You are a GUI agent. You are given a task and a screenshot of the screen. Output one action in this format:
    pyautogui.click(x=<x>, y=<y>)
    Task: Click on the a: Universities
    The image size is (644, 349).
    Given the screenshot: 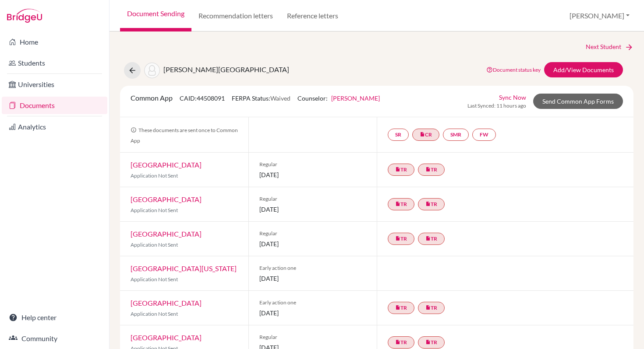 What is the action you would take?
    pyautogui.click(x=54, y=85)
    